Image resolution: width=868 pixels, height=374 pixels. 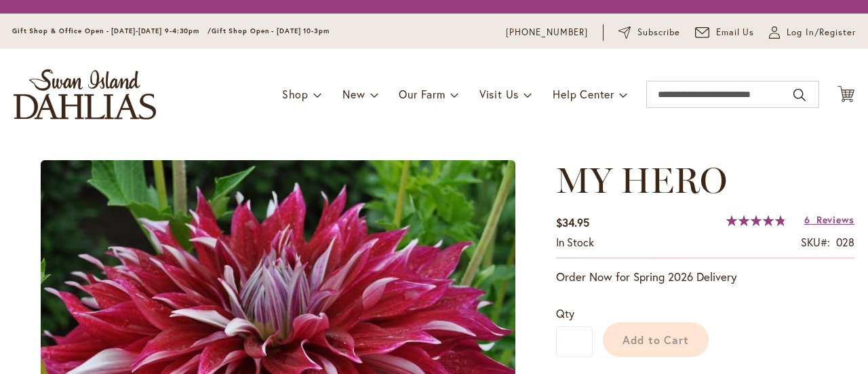 I want to click on a: 6 Reviews, so click(x=829, y=219).